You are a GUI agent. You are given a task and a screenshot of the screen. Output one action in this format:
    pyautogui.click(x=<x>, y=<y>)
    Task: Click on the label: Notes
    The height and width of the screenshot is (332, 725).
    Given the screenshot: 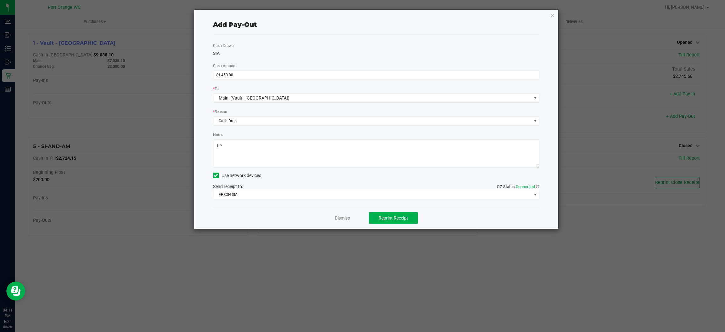 What is the action you would take?
    pyautogui.click(x=218, y=135)
    